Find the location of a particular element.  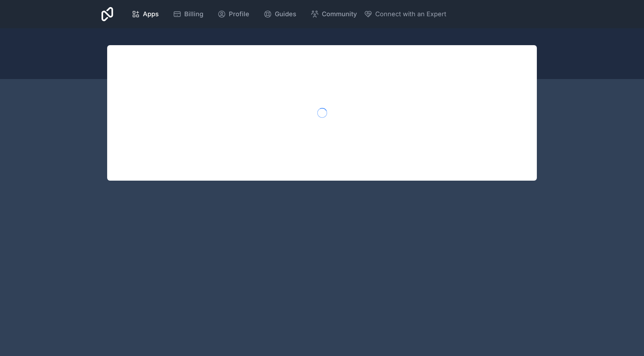

a: Apps is located at coordinates (145, 14).